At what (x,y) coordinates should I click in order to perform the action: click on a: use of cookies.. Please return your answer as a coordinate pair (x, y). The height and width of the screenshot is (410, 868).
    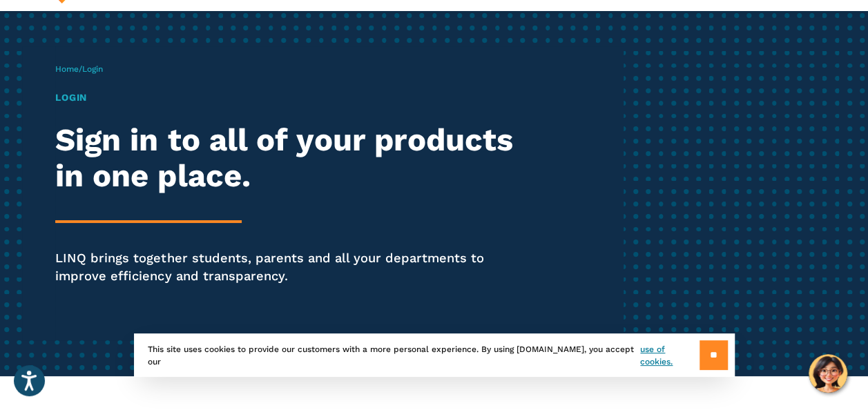
    Looking at the image, I should click on (670, 356).